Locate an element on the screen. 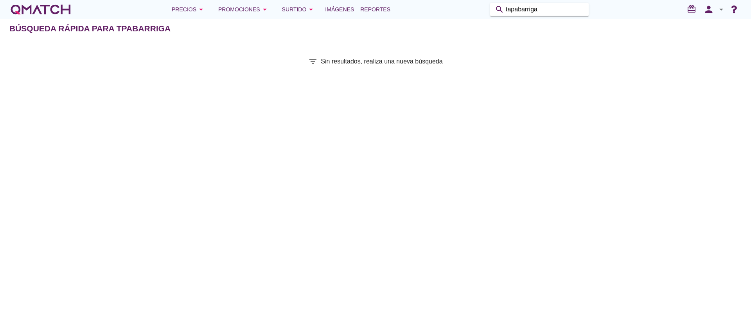 This screenshot has height=324, width=751. i: redeem is located at coordinates (693, 9).